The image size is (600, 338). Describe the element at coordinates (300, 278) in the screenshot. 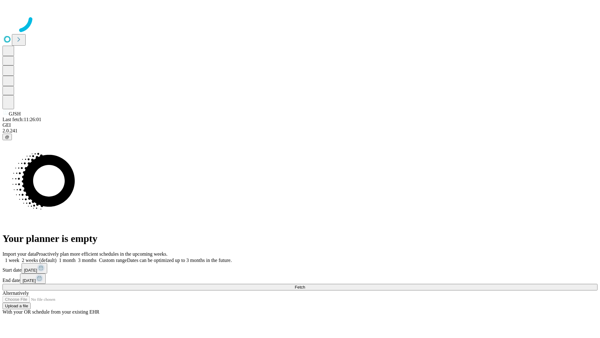

I see `div: End date` at that location.